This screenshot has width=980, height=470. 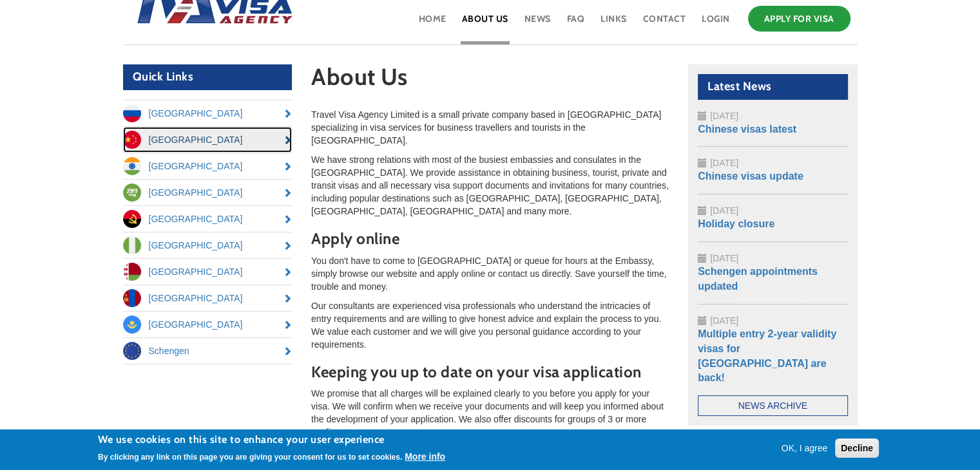 I want to click on p: We have strong relations with most of the busiest embassies and consulates in the [GEOGRAPHIC_DAT..., so click(x=489, y=186).